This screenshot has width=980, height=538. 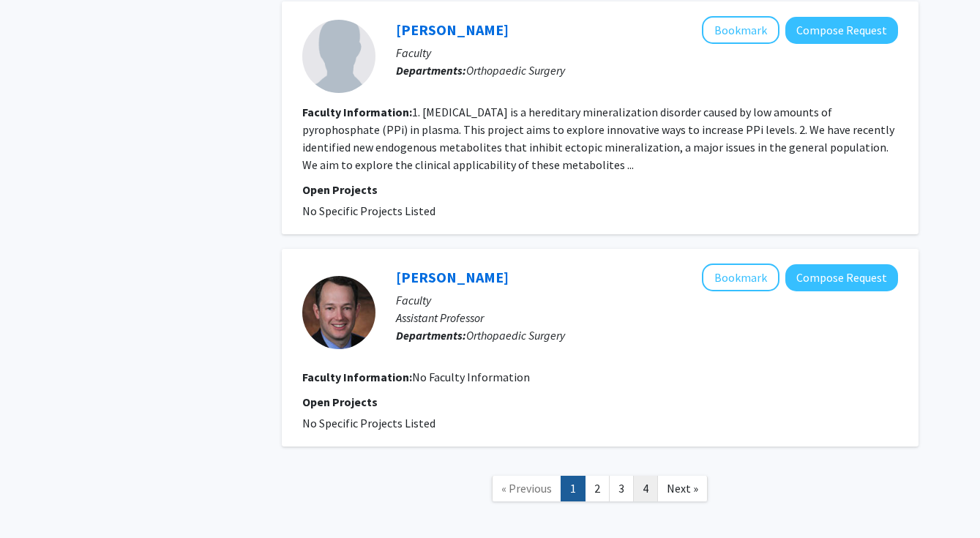 What do you see at coordinates (470, 377) in the screenshot?
I see `span: No Faculty Information` at bounding box center [470, 377].